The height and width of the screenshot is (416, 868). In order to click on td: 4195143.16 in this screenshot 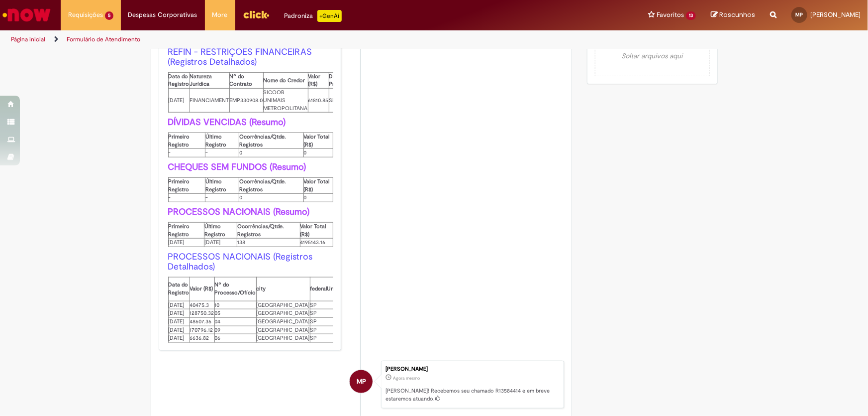, I will do `click(317, 243)`.